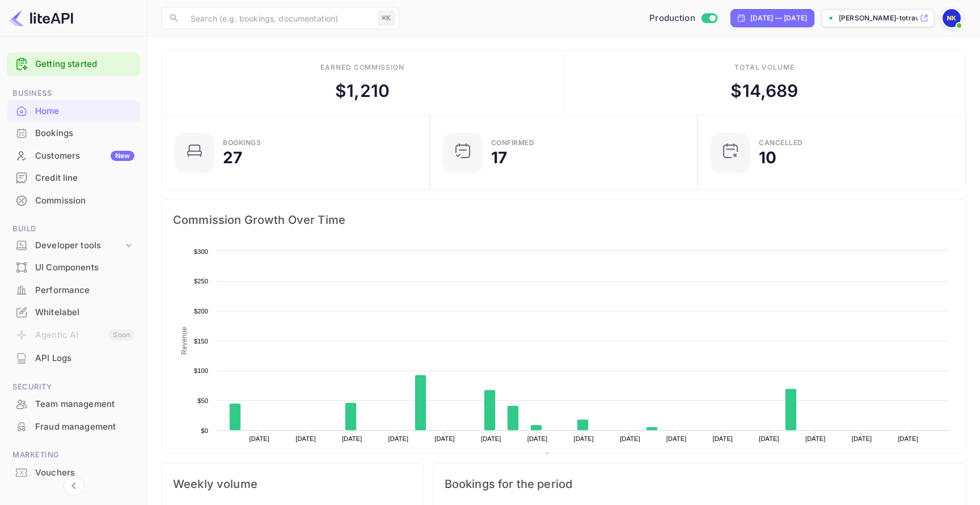 The image size is (980, 505). Describe the element at coordinates (699, 484) in the screenshot. I see `span: Bookings for the period` at that location.